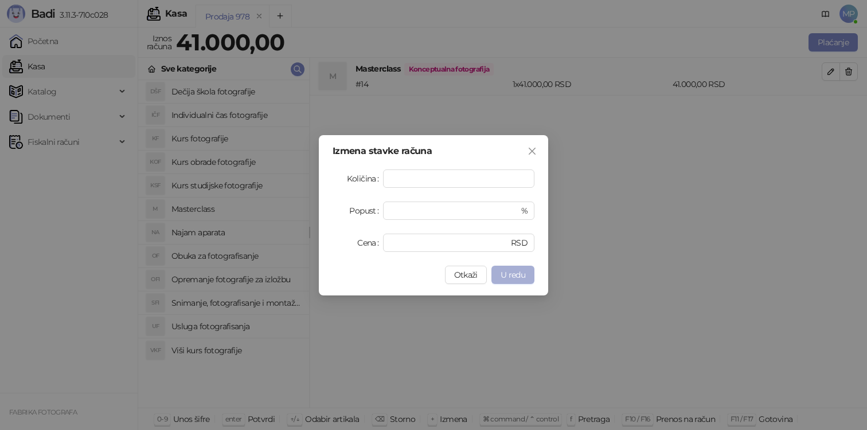 Image resolution: width=867 pixels, height=430 pixels. What do you see at coordinates (512, 275) in the screenshot?
I see `button: U redu` at bounding box center [512, 275].